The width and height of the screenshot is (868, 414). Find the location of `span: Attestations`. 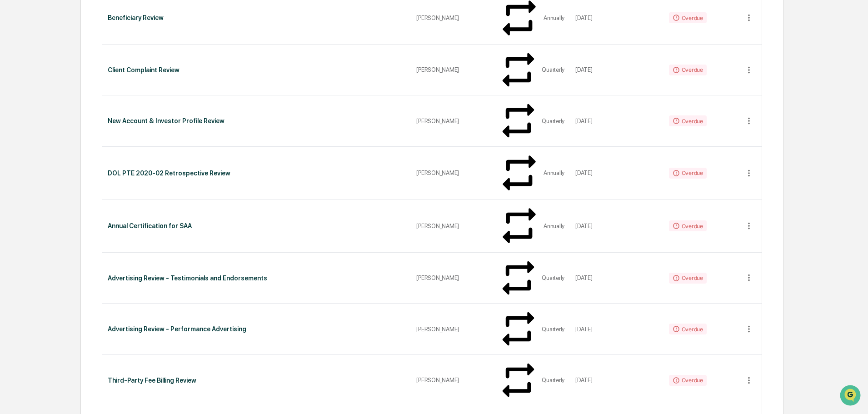

span: Attestations is located at coordinates (94, 119).